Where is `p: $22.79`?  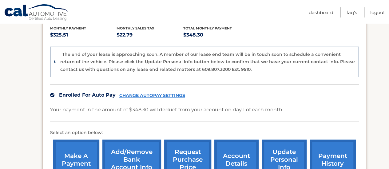 p: $22.79 is located at coordinates (150, 35).